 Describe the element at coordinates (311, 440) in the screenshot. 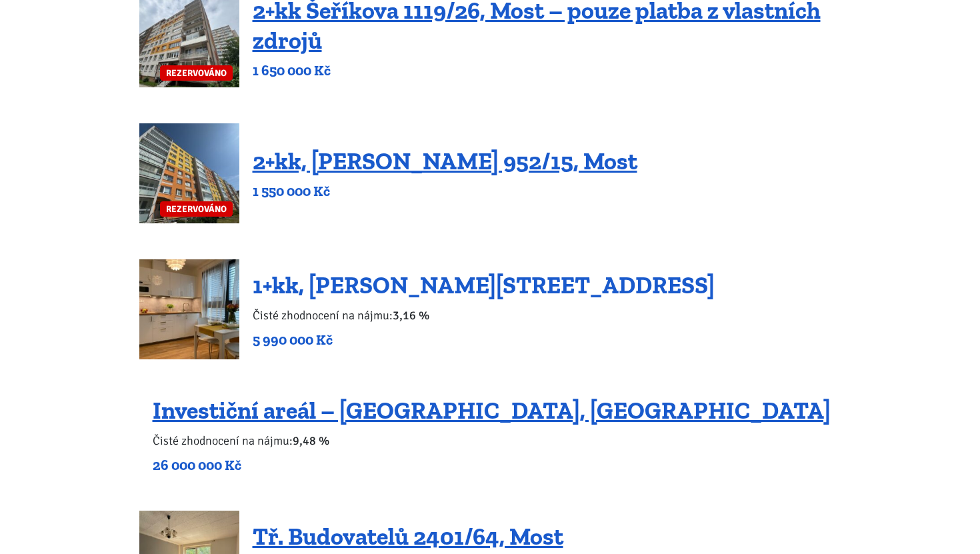

I see `b: 9,48 %` at that location.